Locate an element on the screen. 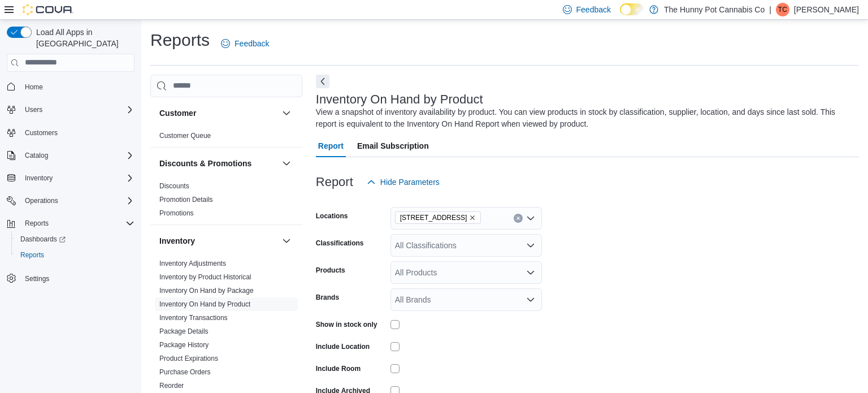  span: Inventory Adjustments is located at coordinates (192, 263).